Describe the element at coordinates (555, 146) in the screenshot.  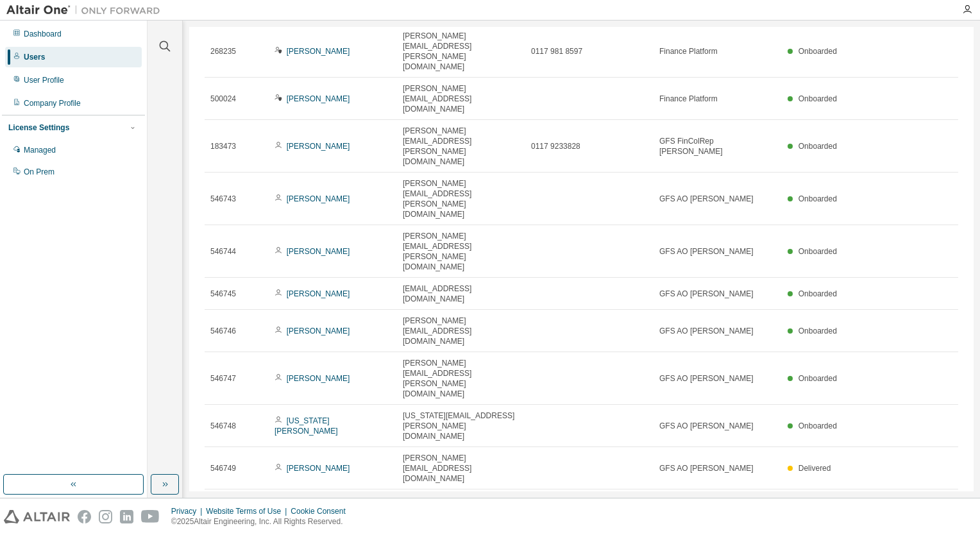
I see `span: 0117 9233828` at that location.